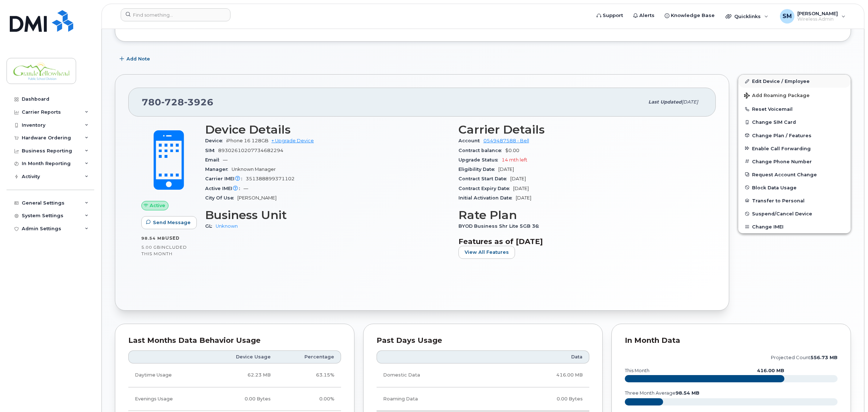 The width and height of the screenshot is (868, 412). What do you see at coordinates (254, 169) in the screenshot?
I see `span: Unknown Manager` at bounding box center [254, 169].